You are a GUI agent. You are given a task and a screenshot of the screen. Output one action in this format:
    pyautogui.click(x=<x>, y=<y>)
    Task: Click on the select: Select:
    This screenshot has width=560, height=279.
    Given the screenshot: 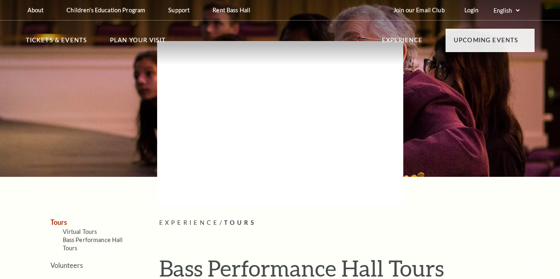 What is the action you would take?
    pyautogui.click(x=507, y=10)
    